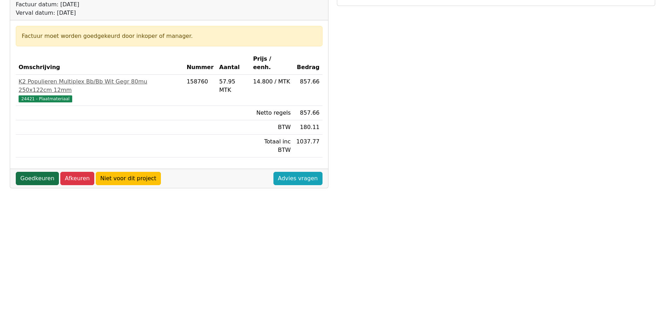  Describe the element at coordinates (37, 178) in the screenshot. I see `a: Goedkeuren` at that location.